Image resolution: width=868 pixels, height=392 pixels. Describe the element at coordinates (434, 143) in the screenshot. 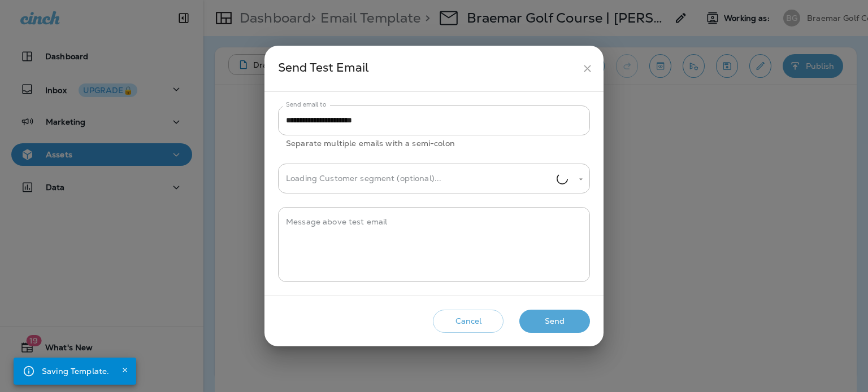

I see `p: Separate multiple emails with a semi-colon` at that location.